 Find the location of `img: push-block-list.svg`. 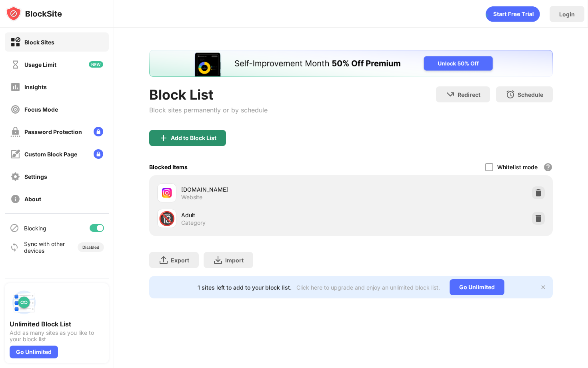

img: push-block-list.svg is located at coordinates (24, 302).